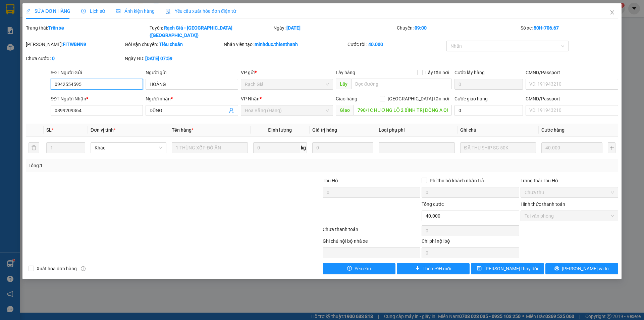 The height and width of the screenshot is (320, 644). What do you see at coordinates (87, 31) in the screenshot?
I see `div: Trạng thái:` at bounding box center [87, 31].